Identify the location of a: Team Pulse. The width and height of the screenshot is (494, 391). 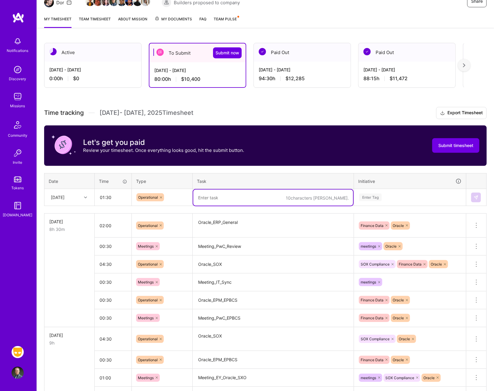
(226, 22).